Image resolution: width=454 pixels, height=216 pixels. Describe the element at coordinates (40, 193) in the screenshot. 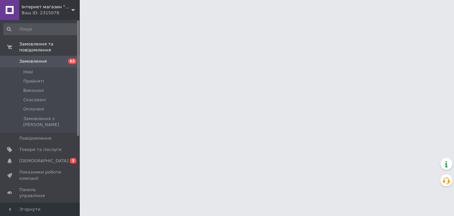

I see `span: Панель управління` at that location.